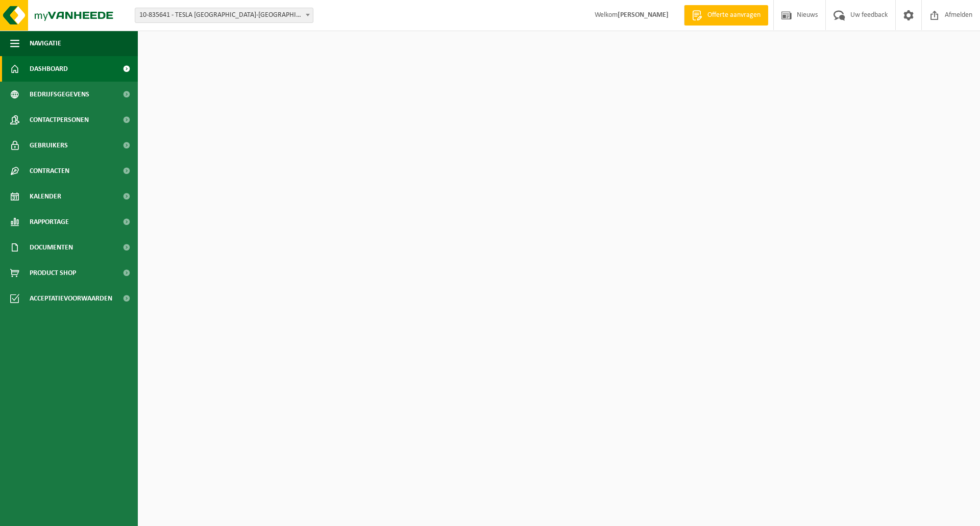  What do you see at coordinates (224, 16) in the screenshot?
I see `span: 10-835641 - TESLA BELGIUM-GENT - SINT-MARTENS-LATEM` at bounding box center [224, 16].